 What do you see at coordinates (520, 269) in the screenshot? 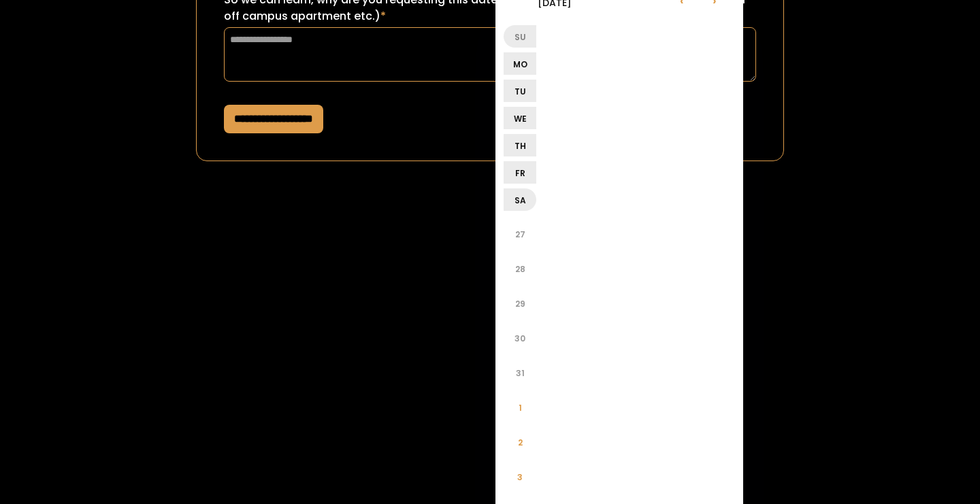
I see `li: 28` at bounding box center [520, 269].